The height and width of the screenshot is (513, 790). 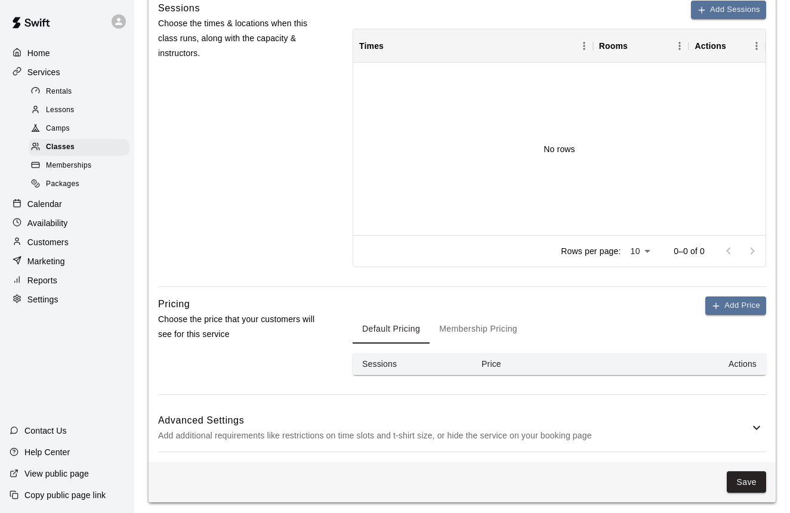 What do you see at coordinates (67, 261) in the screenshot?
I see `div: Marketing` at bounding box center [67, 261].